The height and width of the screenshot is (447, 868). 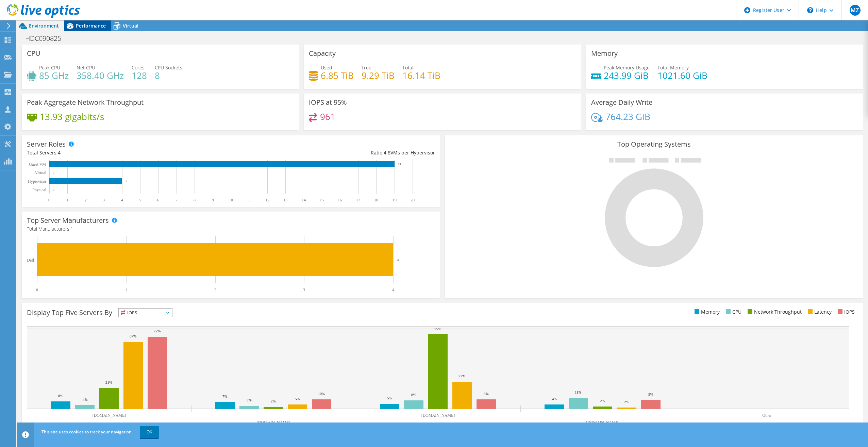 I want to click on span: Total Memory, so click(x=673, y=68).